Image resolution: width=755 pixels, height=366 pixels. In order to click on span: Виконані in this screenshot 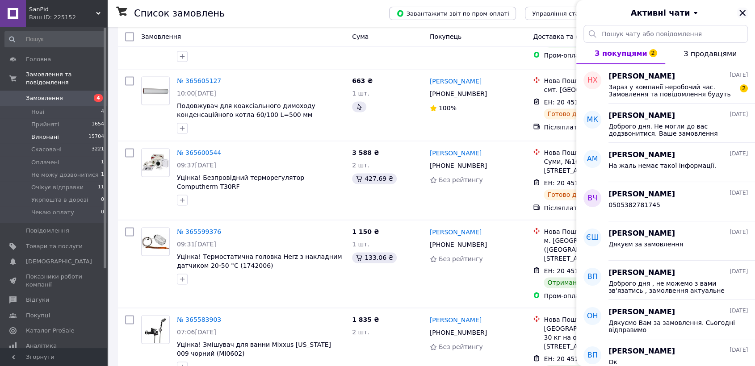, I will do `click(45, 137)`.